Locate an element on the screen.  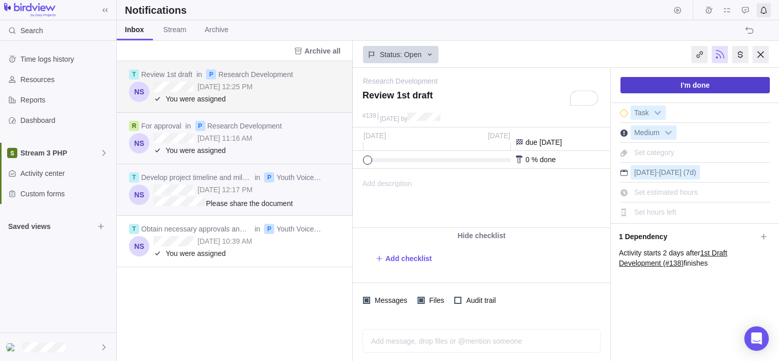
span: Sep 04, 2025, 10:39 AM is located at coordinates (225, 241).